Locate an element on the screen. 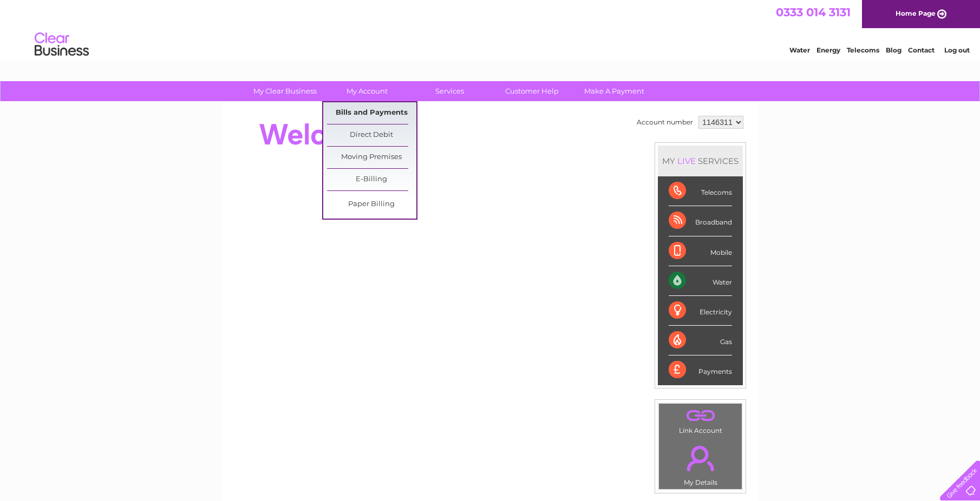 The image size is (980, 501). div: LIVE is located at coordinates (687, 161).